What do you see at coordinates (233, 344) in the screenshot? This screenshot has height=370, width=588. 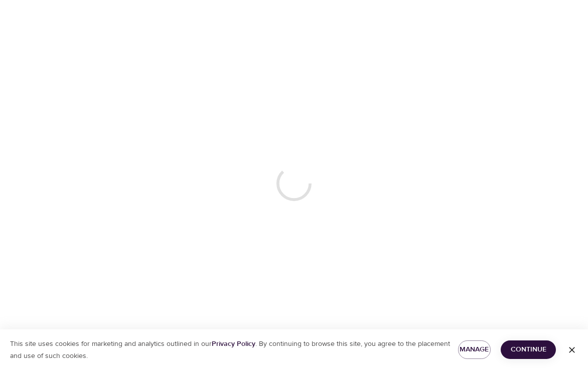 I see `b: Privacy Policy` at bounding box center [233, 344].